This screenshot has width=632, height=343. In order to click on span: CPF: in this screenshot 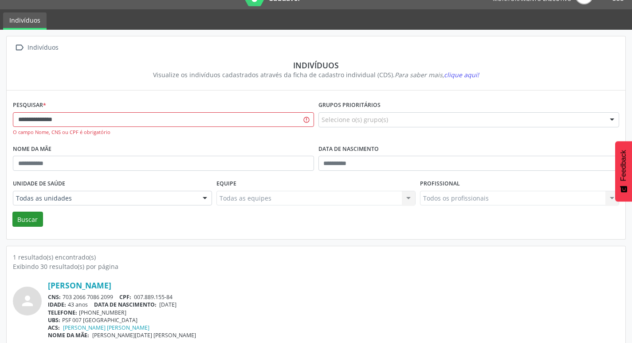, I will do `click(125, 297)`.